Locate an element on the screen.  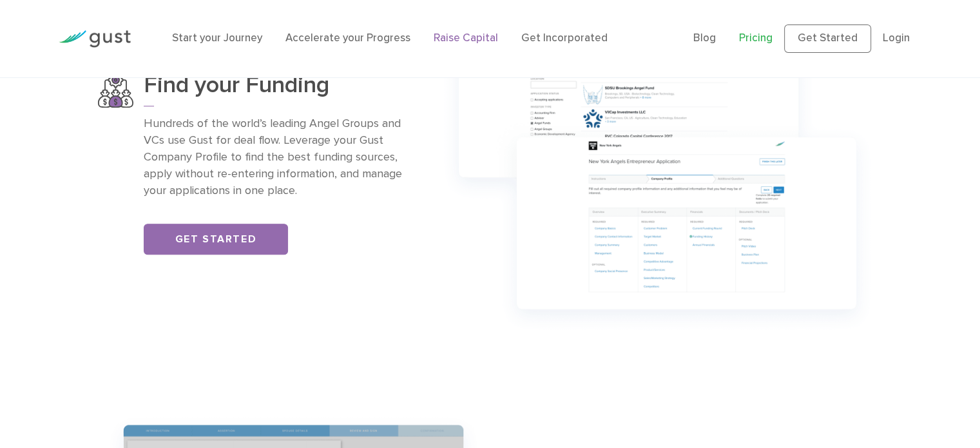
a: Get Incorporated is located at coordinates (565, 38).